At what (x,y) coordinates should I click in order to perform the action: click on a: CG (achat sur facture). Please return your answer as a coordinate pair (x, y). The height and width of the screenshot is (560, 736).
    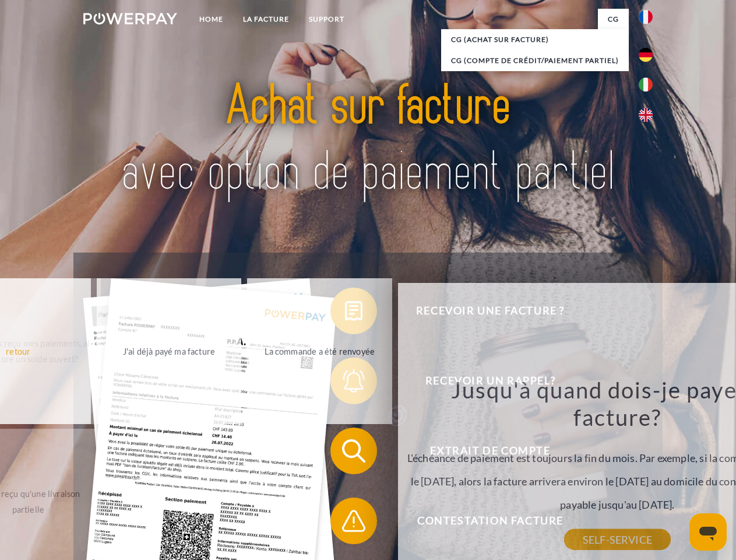
    Looking at the image, I should click on (535, 39).